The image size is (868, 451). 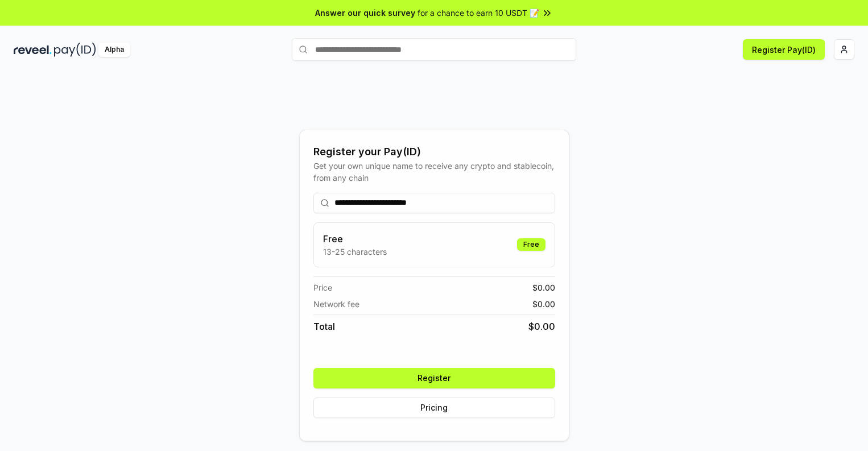 I want to click on button: Register Pay(ID), so click(x=784, y=49).